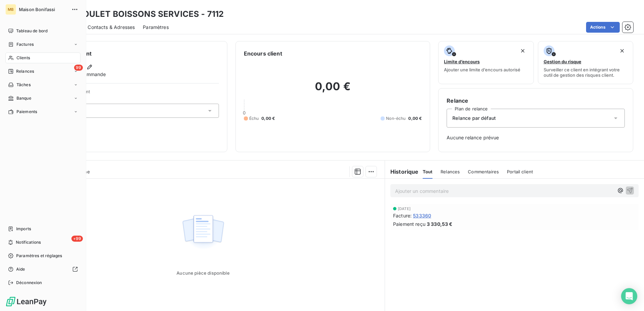  What do you see at coordinates (23, 58) in the screenshot?
I see `span: Clients` at bounding box center [23, 58].